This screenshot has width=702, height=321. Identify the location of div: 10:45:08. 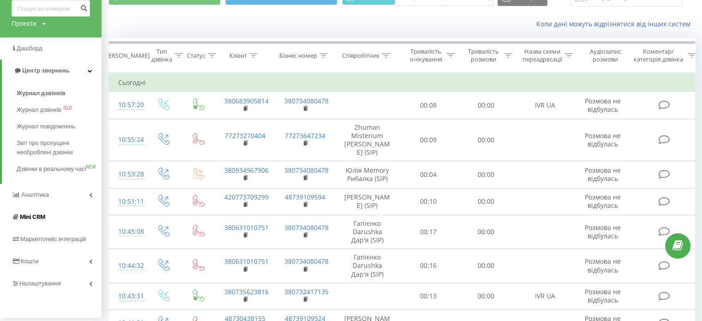
(127, 231).